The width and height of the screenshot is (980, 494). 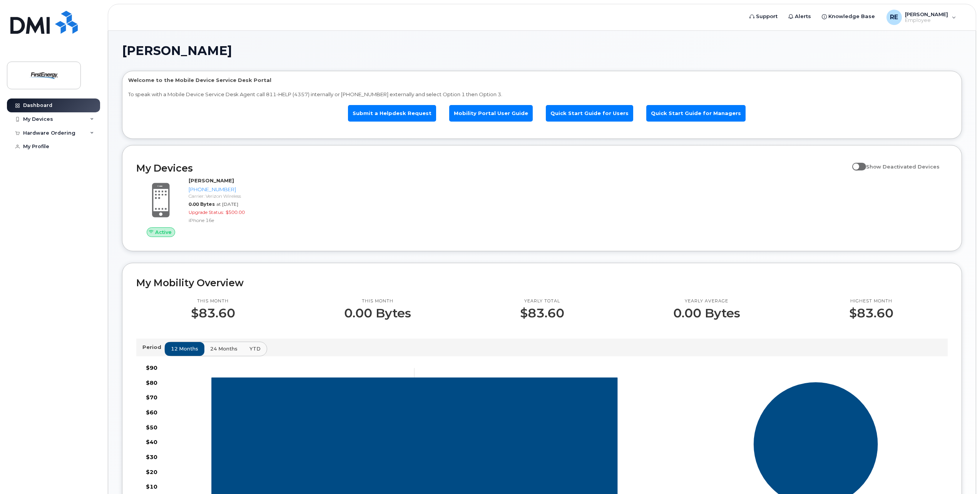 I want to click on p: Yearly average, so click(x=707, y=301).